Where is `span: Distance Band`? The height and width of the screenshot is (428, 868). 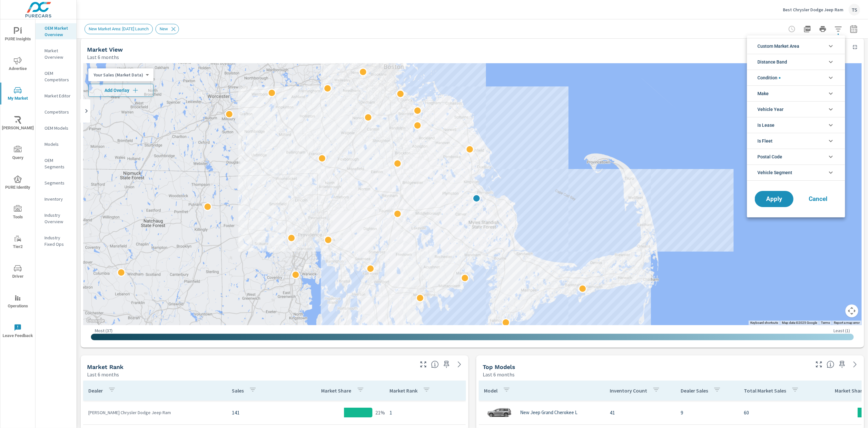 span: Distance Band is located at coordinates (772, 62).